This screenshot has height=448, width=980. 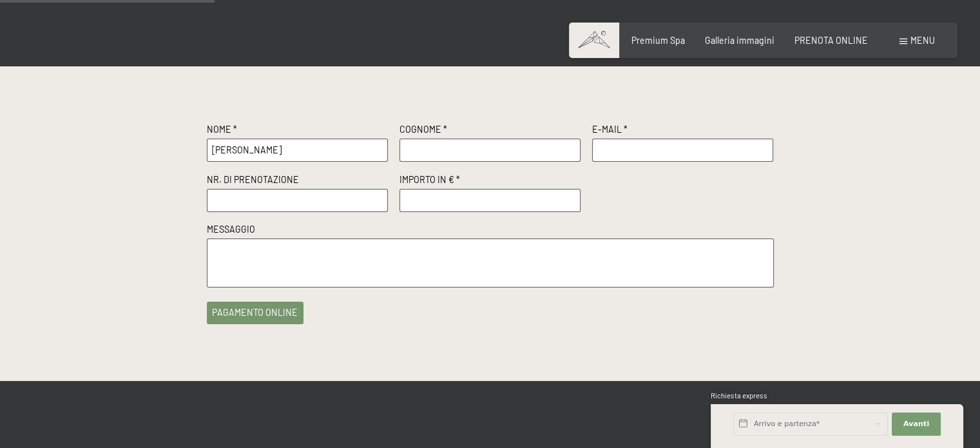 I want to click on label: Importo in € *, so click(x=490, y=181).